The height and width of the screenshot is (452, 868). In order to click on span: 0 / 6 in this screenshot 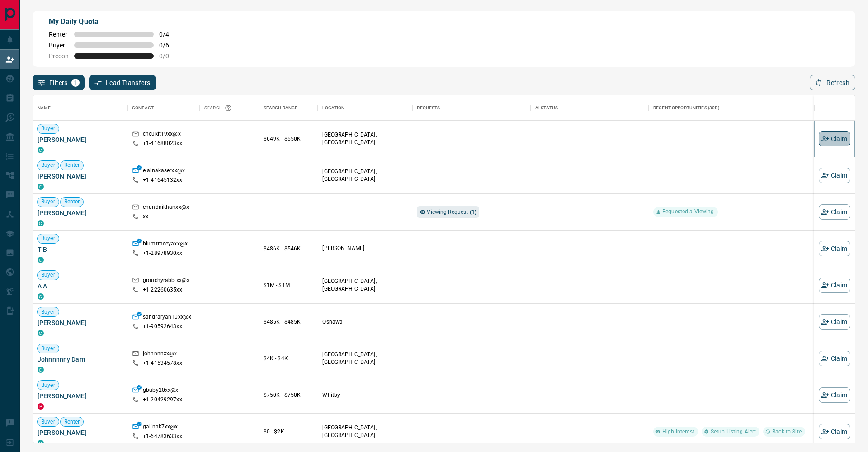, I will do `click(169, 45)`.